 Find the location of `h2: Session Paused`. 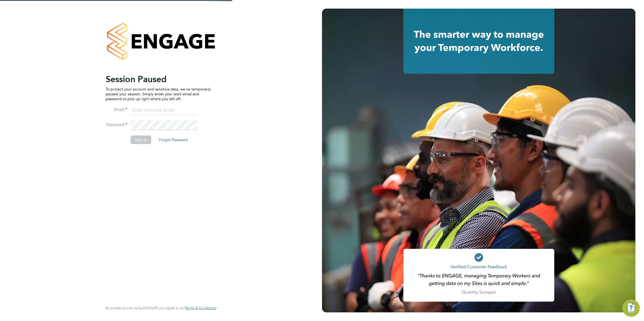

h2: Session Paused is located at coordinates (158, 79).